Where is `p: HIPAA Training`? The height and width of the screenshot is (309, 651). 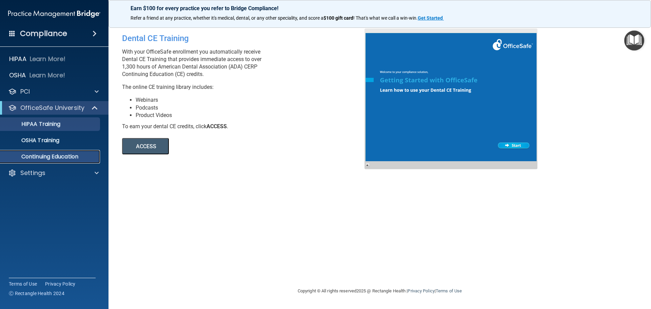
p: HIPAA Training is located at coordinates (32, 124).